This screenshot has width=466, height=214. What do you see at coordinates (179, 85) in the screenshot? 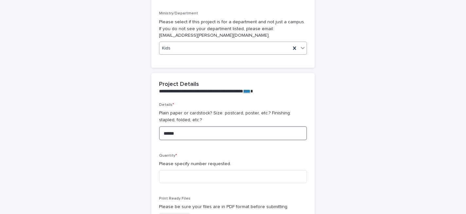
I see `h2: Project Details` at bounding box center [179, 85].